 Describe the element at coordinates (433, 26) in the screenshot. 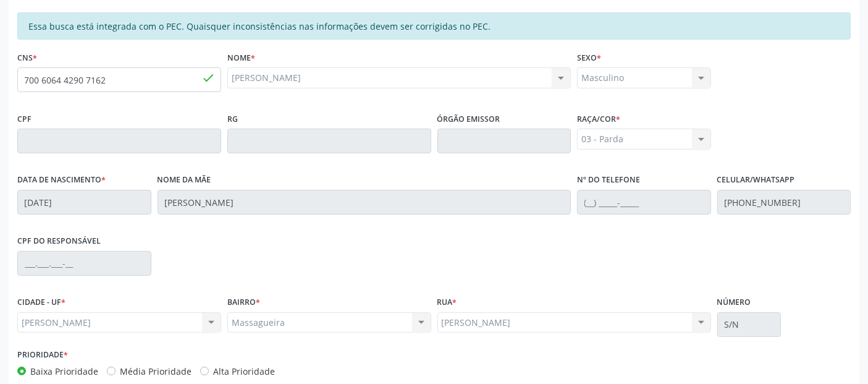

I see `div: Essa busca está integrada com o PEC. Quaisquer inconsistências nas informações devem ser corrigid...` at that location.